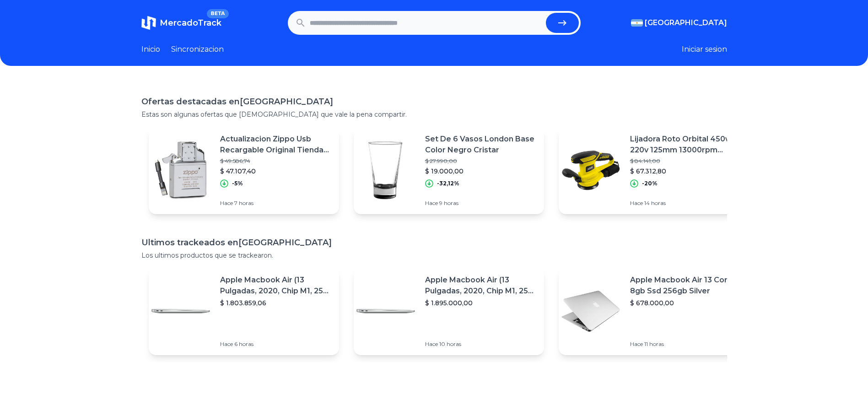 Image resolution: width=868 pixels, height=416 pixels. I want to click on p: Los ultimos productos que se trackearon., so click(434, 256).